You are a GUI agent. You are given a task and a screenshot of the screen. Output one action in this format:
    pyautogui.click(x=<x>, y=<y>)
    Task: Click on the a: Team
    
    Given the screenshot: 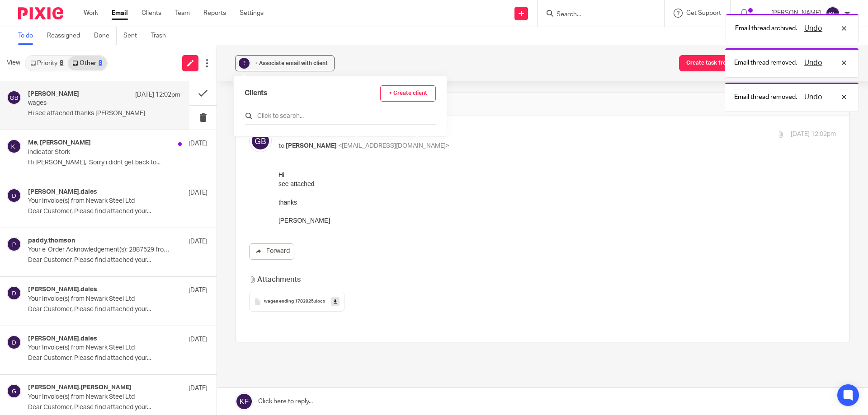 What is the action you would take?
    pyautogui.click(x=182, y=13)
    